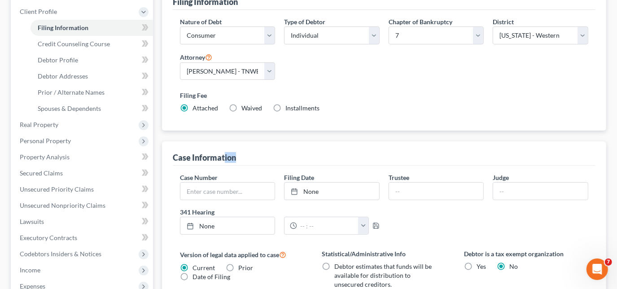 Image resolution: width=617 pixels, height=289 pixels. I want to click on span: Codebtors Insiders & Notices, so click(61, 253).